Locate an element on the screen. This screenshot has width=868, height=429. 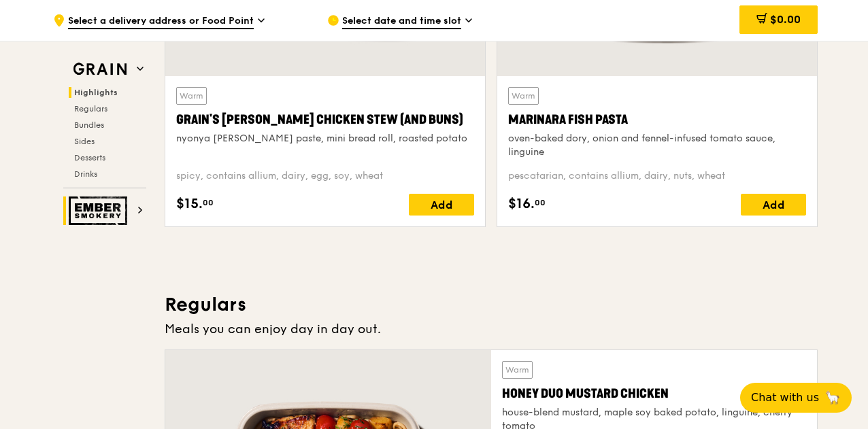
span: Bundles is located at coordinates (89, 125).